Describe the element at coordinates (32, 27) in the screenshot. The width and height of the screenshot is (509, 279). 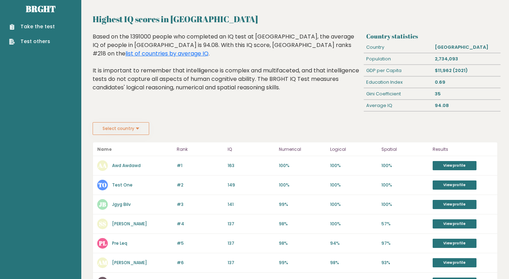
I see `a: Take the test` at that location.